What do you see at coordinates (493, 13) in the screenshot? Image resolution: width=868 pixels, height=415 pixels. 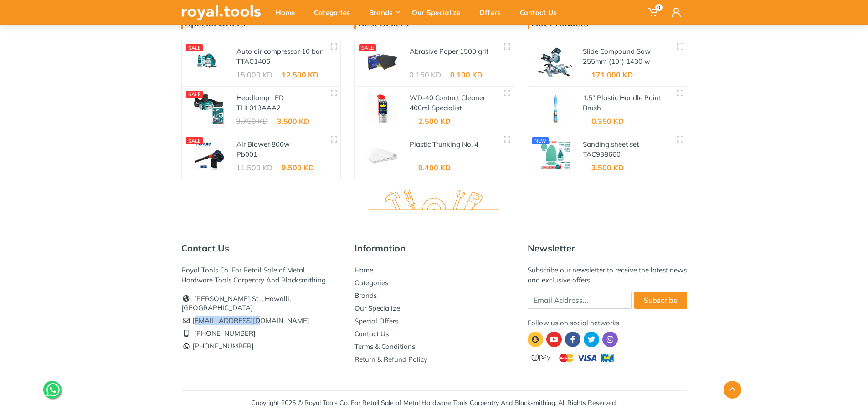 I see `div: Offers` at bounding box center [493, 13].